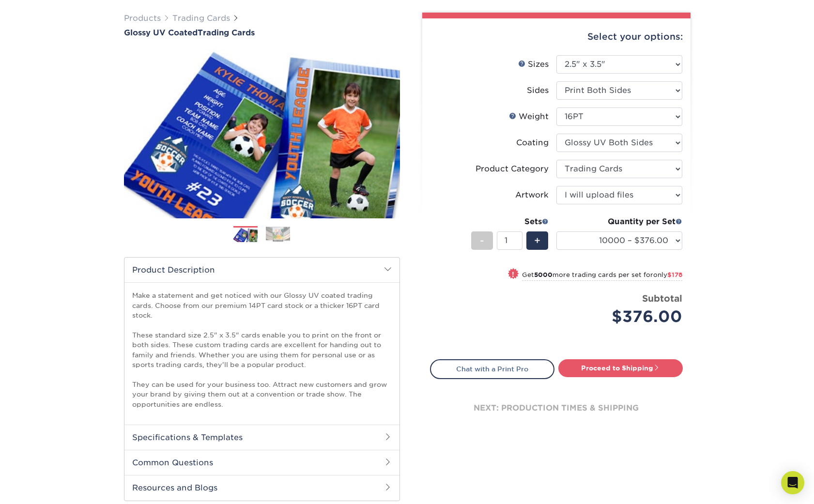 The image size is (814, 504). I want to click on div: Coating, so click(533, 143).